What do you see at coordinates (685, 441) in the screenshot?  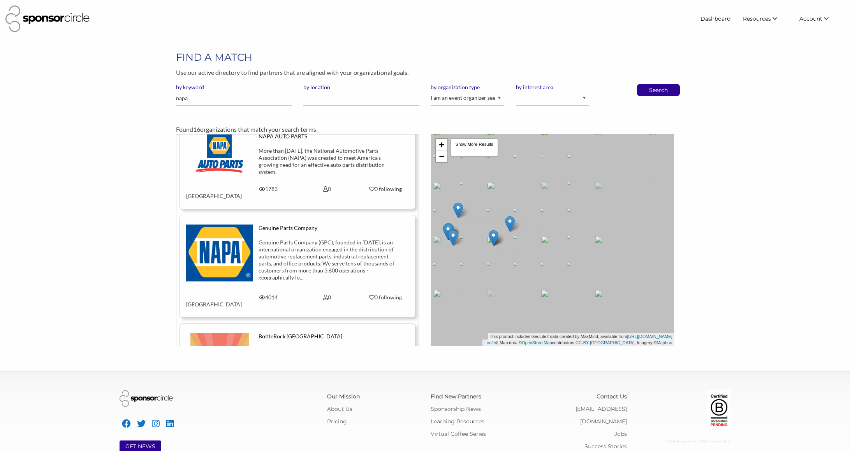 I see `div: © 2025 Sponsor Circle - All Rights Reserved` at bounding box center [685, 441].